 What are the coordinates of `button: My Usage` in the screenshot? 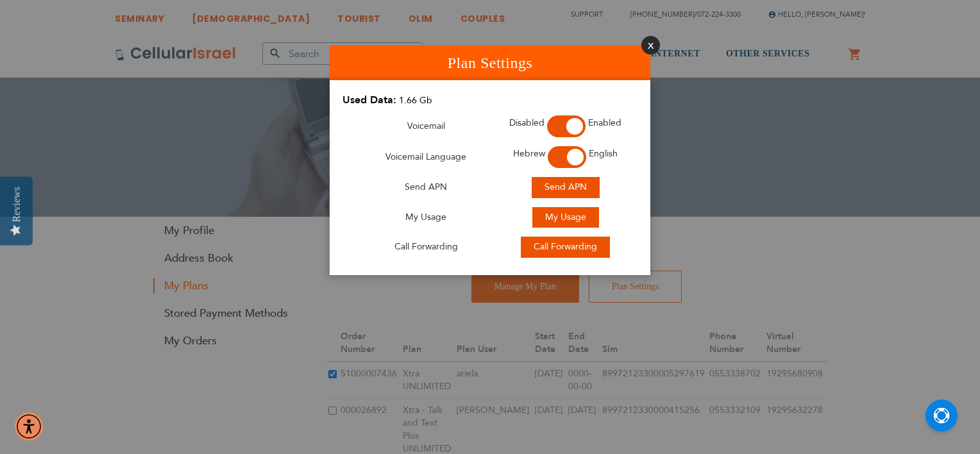 It's located at (565, 217).